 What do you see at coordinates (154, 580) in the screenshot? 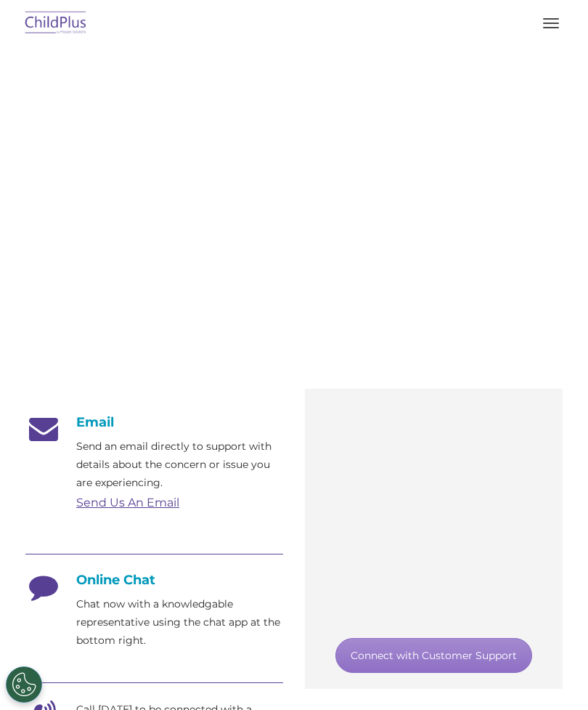
I see `h4: Online Chat` at bounding box center [154, 580].